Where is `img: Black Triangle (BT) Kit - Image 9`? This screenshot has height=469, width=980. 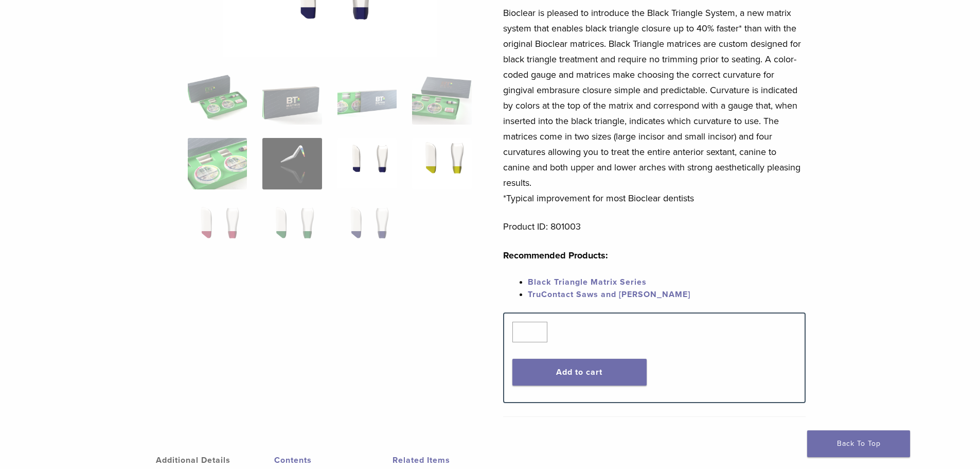 img: Black Triangle (BT) Kit - Image 9 is located at coordinates (217, 229).